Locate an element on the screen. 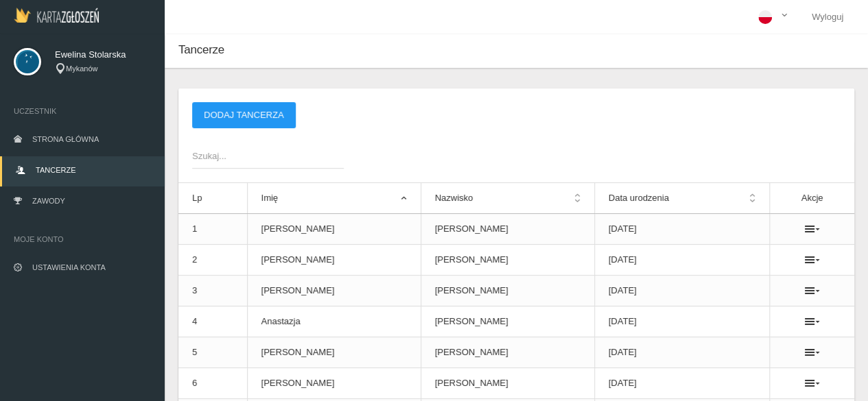  td: 5 is located at coordinates (212, 352).